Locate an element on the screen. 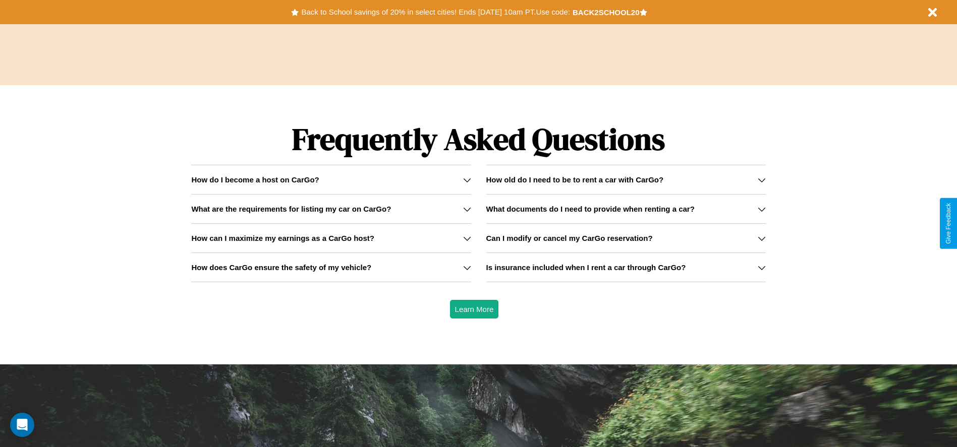  h3: How does CarGo ensure the safety of my vehicle? is located at coordinates (281, 267).